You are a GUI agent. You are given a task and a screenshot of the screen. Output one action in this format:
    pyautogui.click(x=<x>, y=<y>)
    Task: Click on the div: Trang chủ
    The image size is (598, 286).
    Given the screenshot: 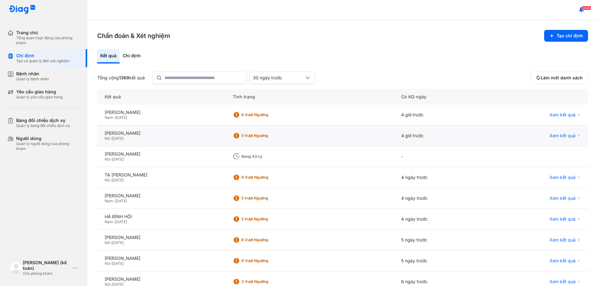 What is the action you would take?
    pyautogui.click(x=48, y=33)
    